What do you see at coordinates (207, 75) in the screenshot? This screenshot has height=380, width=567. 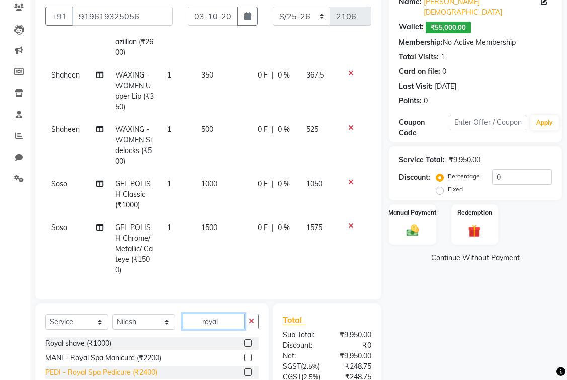 I see `span: 350` at bounding box center [207, 75].